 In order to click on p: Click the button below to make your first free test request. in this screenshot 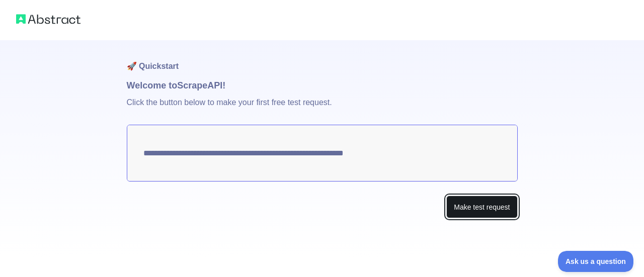, I will do `click(322, 108)`.